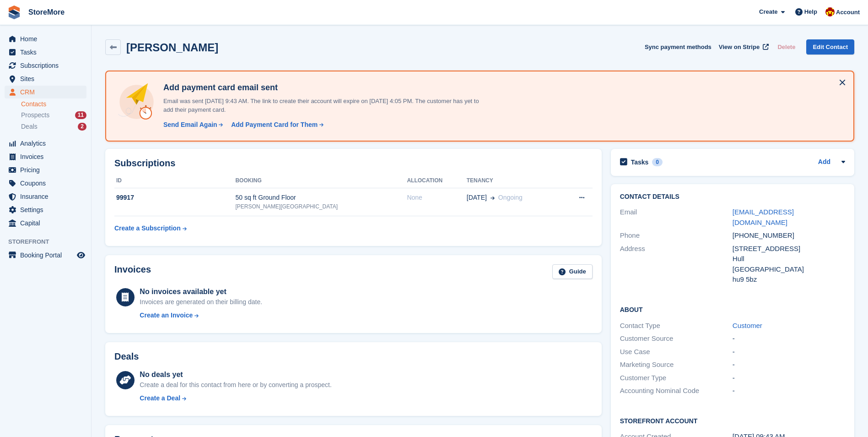 The height and width of the screenshot is (437, 868). What do you see at coordinates (29, 126) in the screenshot?
I see `span: Deals` at bounding box center [29, 126].